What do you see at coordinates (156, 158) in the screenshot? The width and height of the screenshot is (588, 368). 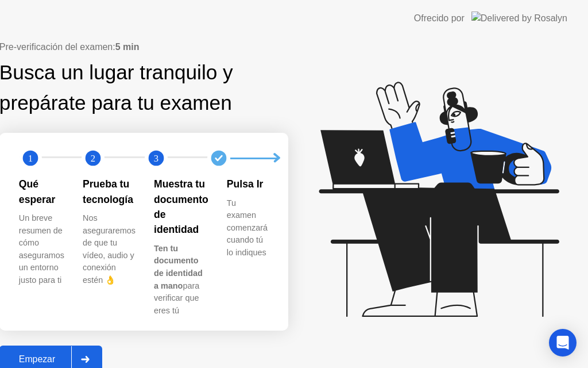 I see `text: 3` at bounding box center [156, 158].